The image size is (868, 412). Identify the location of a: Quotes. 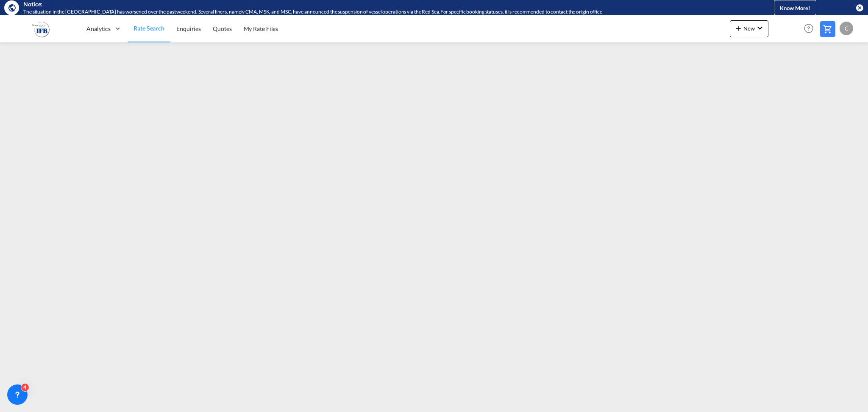
(222, 28).